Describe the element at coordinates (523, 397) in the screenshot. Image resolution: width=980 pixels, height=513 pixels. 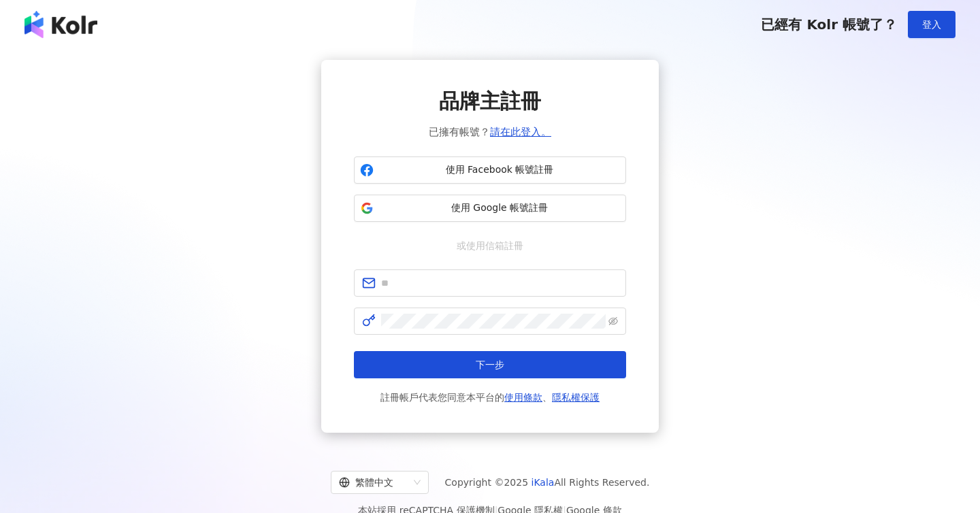
I see `a: 使用條款` at that location.